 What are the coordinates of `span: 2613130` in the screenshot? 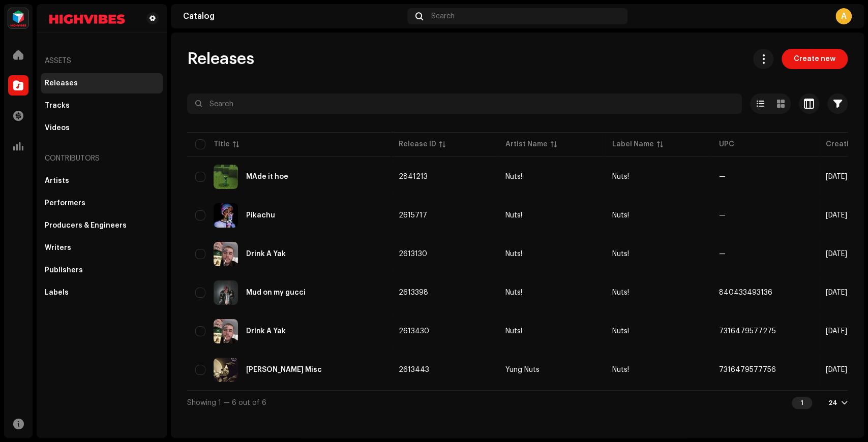 It's located at (413, 254).